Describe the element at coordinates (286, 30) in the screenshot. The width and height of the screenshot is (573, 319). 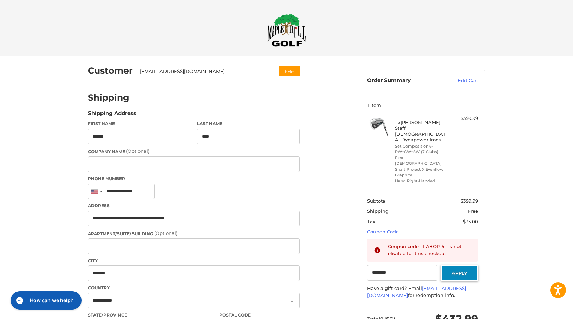
I see `img: Maple Hill Golf` at that location.